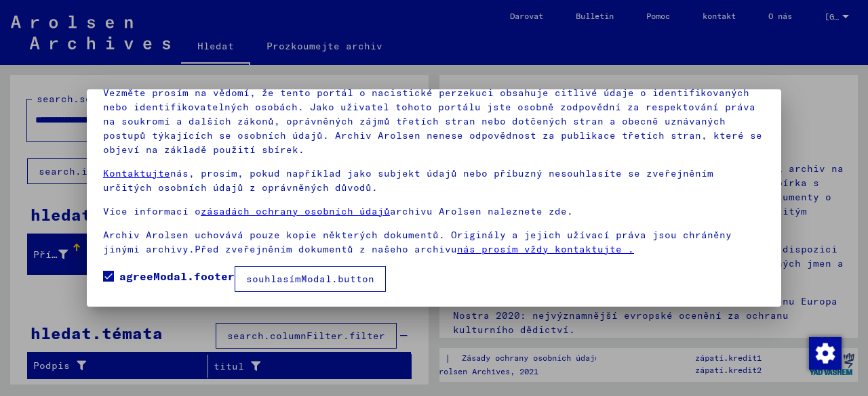 This screenshot has height=396, width=868. What do you see at coordinates (545, 249) in the screenshot?
I see `font: nás prosím vždy kontaktujte .` at bounding box center [545, 249].